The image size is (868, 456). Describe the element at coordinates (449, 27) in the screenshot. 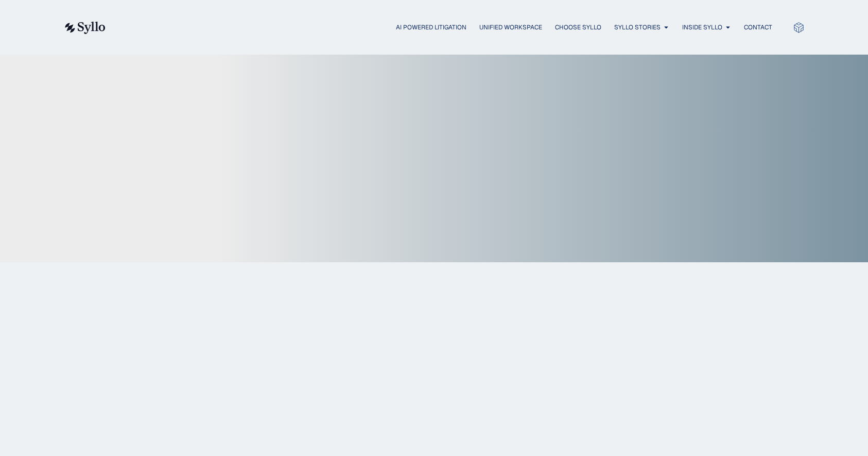

I see `div: Menu Toggle` at that location.